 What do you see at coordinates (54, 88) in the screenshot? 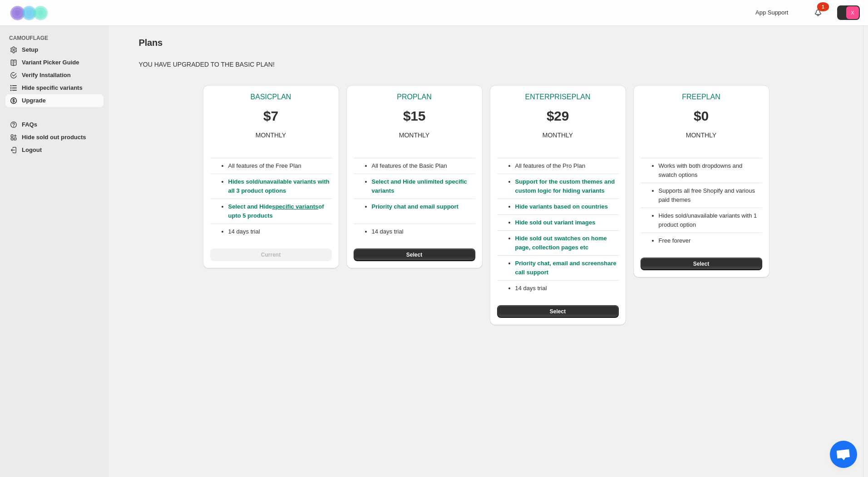
I see `a: Hide specific variants` at bounding box center [54, 88].